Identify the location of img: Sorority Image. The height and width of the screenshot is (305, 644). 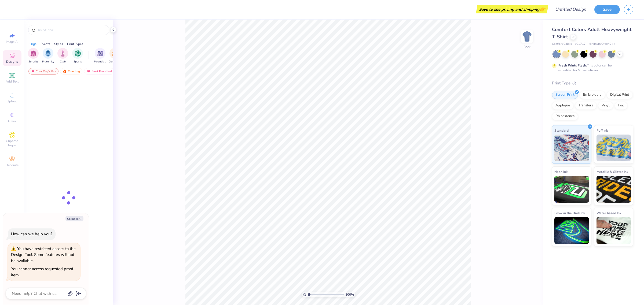
(33, 53).